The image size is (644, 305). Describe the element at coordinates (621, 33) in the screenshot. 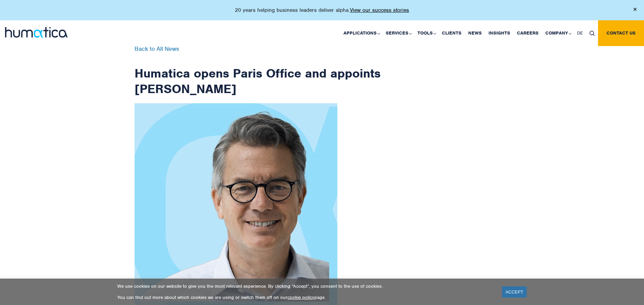

I see `a: Contact us` at that location.